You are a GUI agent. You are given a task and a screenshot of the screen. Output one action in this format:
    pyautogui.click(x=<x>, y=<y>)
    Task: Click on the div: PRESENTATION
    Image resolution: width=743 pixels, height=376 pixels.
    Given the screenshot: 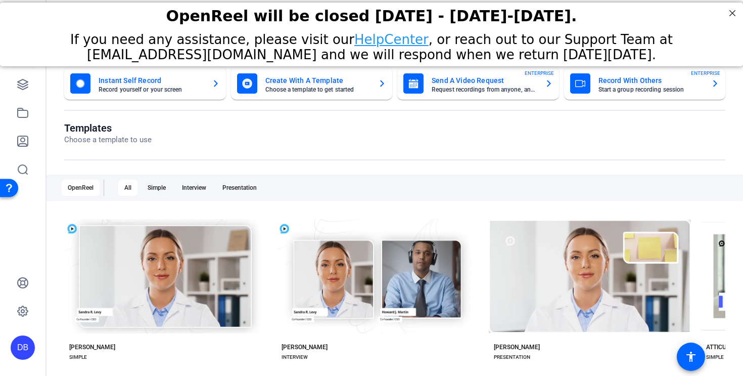 What is the action you would take?
    pyautogui.click(x=512, y=357)
    